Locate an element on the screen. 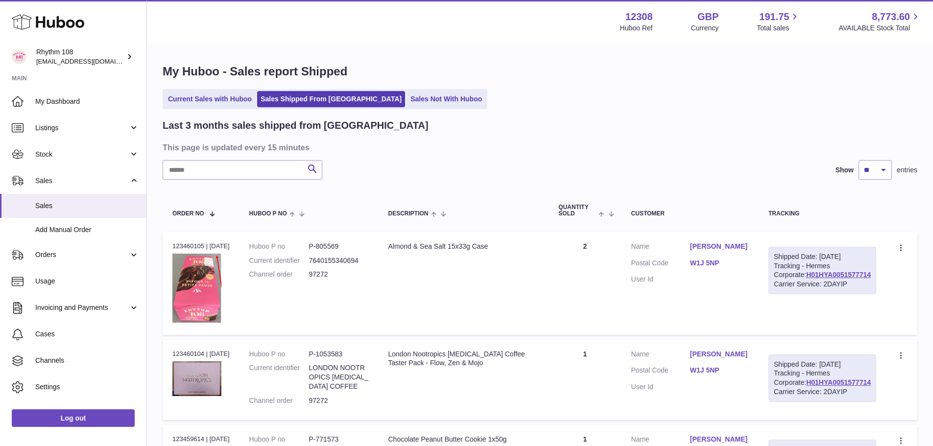 The height and width of the screenshot is (446, 933). strong: 12308 is located at coordinates (639, 17).